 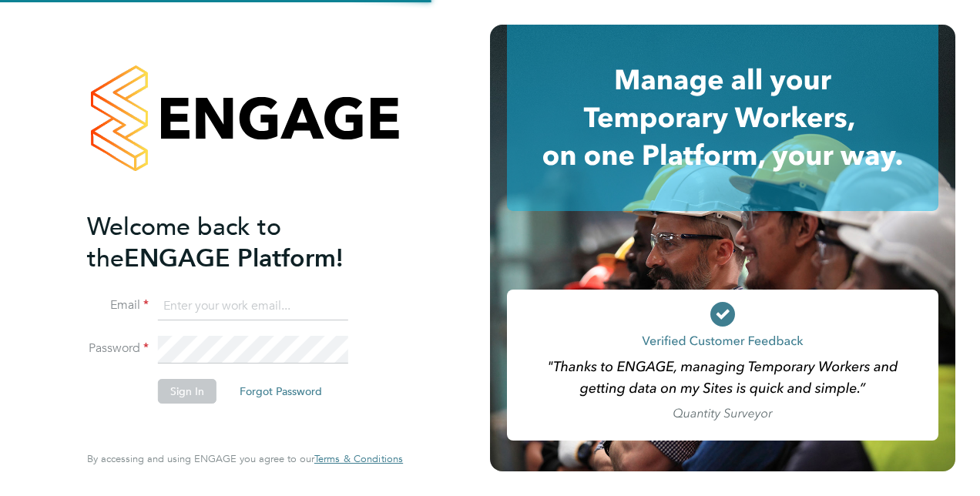 I want to click on button: Sign In, so click(x=187, y=391).